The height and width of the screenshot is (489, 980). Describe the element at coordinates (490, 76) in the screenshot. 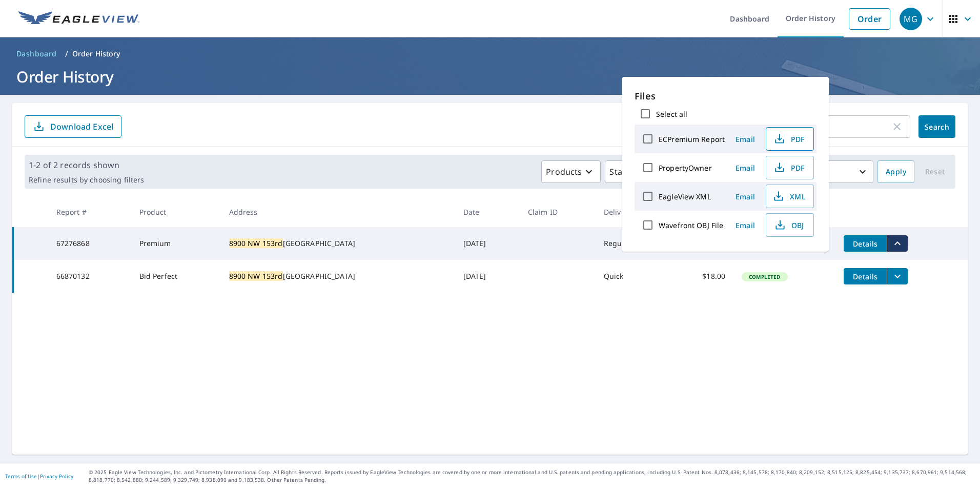

I see `h1: Order History` at that location.